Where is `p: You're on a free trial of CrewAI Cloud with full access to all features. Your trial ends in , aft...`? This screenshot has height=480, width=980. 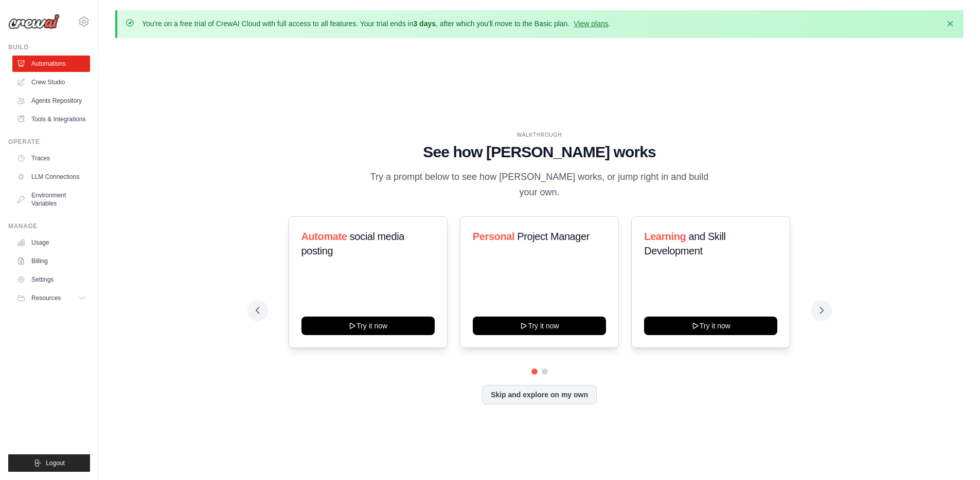 p: You're on a free trial of CrewAI Cloud with full access to all features. Your trial ends in , aft... is located at coordinates (376, 24).